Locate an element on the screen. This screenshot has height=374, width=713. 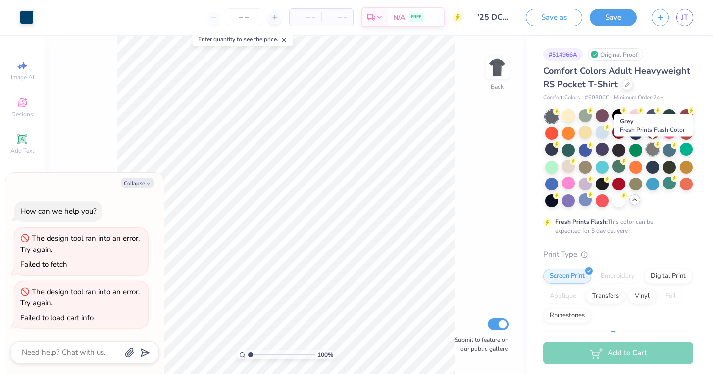
button: Save as is located at coordinates (554, 17).